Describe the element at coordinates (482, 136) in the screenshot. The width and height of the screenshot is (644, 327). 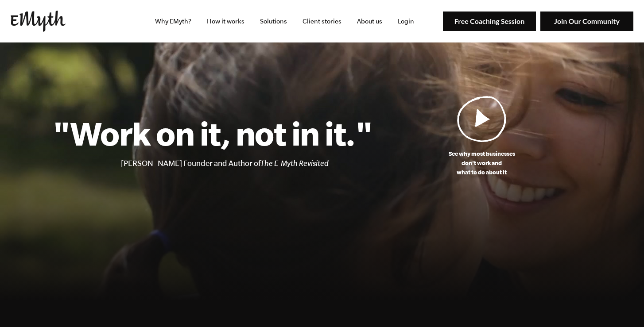
I see `a: See why most businessesdon't work andwhat to do about it` at that location.